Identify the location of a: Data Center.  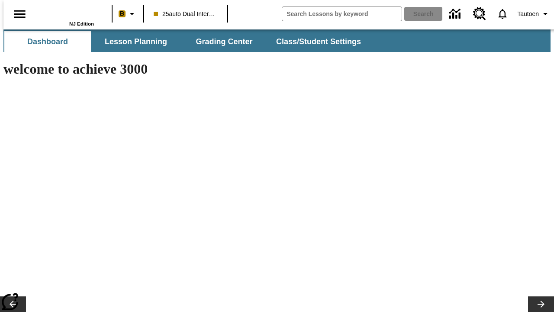
(456, 14).